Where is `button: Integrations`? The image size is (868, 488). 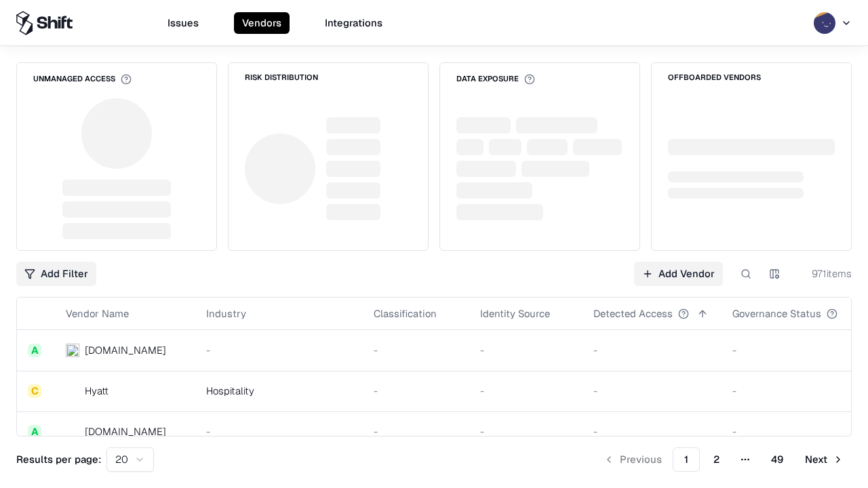
button: Integrations is located at coordinates (353, 23).